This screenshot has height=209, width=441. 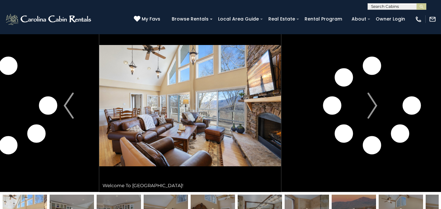 What do you see at coordinates (359, 19) in the screenshot?
I see `a: About` at bounding box center [359, 19].